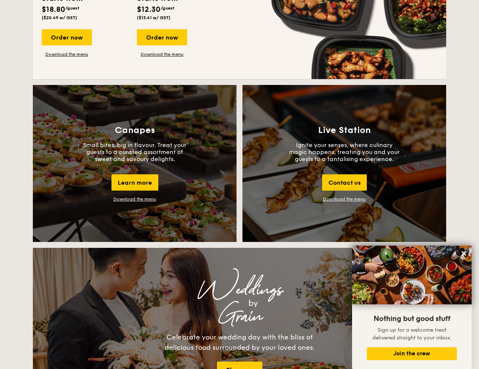 This screenshot has width=479, height=369. I want to click on span: ($20.49 w/ GST), so click(59, 18).